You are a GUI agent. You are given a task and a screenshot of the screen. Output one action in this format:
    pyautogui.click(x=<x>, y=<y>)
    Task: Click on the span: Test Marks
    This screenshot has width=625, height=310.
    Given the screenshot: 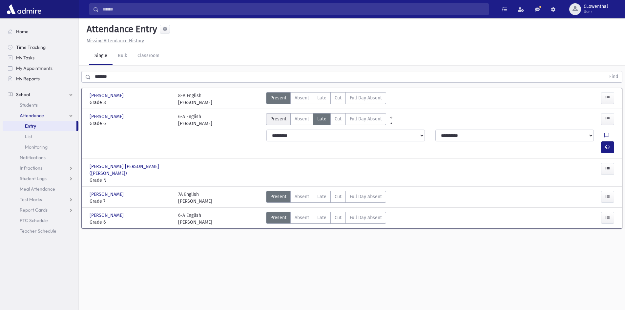 What is the action you would take?
    pyautogui.click(x=31, y=200)
    